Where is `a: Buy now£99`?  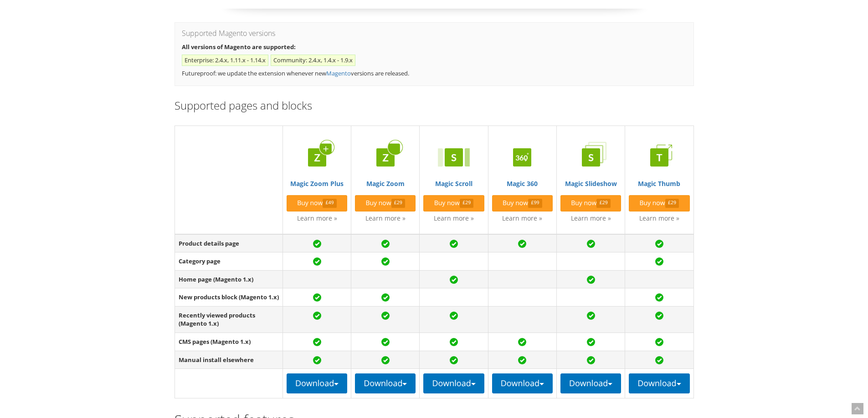
a: Buy now£99 is located at coordinates (522, 203).